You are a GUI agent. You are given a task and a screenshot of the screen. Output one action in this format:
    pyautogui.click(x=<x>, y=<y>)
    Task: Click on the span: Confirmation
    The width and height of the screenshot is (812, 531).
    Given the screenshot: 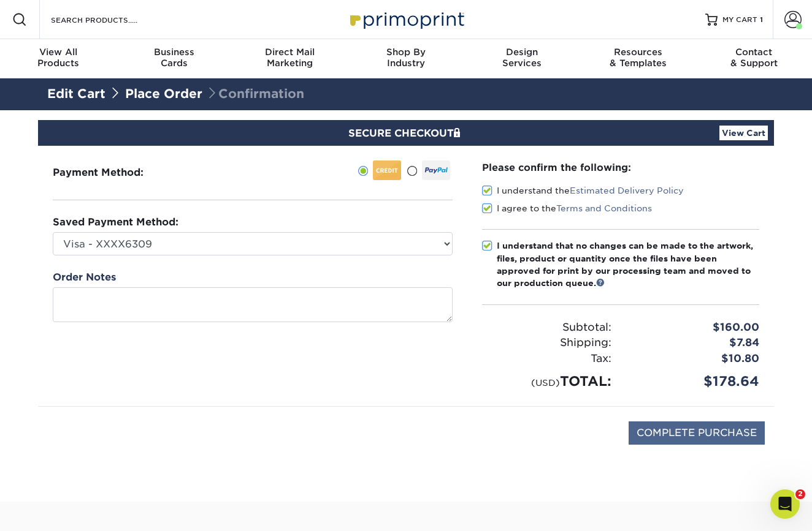 What is the action you would take?
    pyautogui.click(x=255, y=94)
    